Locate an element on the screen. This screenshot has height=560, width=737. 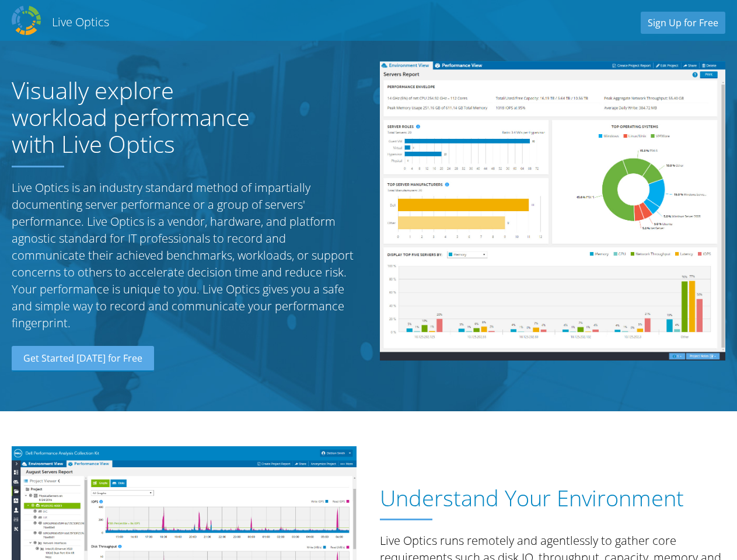
a: Sign Up for Free is located at coordinates (683, 23).